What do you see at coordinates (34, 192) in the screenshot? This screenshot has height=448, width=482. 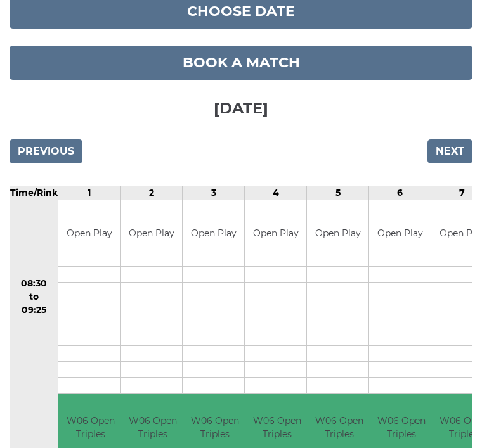 I see `td: Time/Rink` at bounding box center [34, 192].